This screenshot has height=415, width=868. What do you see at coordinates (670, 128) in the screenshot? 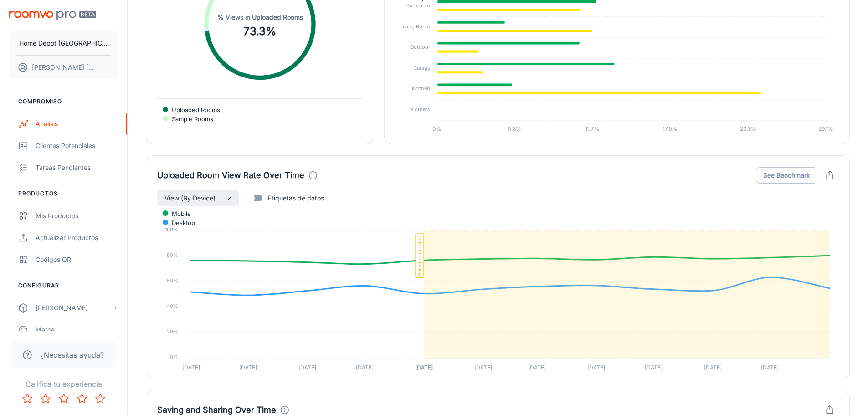
I see `tspan: 17.5%` at bounding box center [670, 128].